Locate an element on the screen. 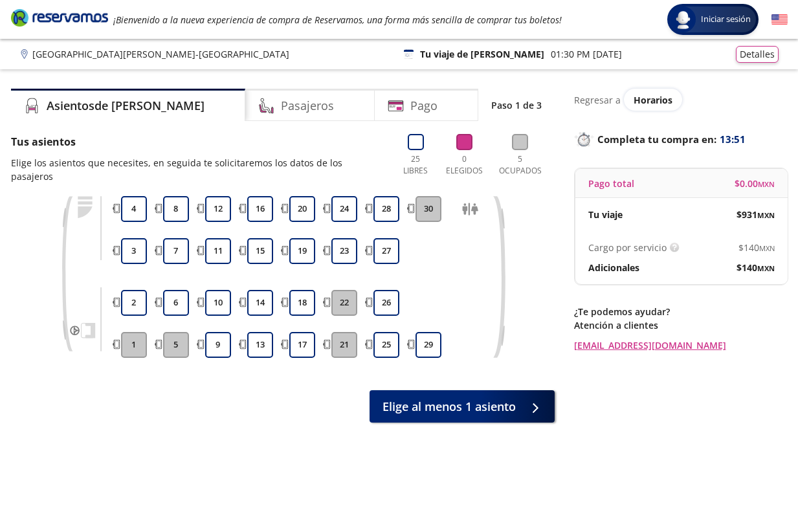  button: 13 is located at coordinates (260, 345).